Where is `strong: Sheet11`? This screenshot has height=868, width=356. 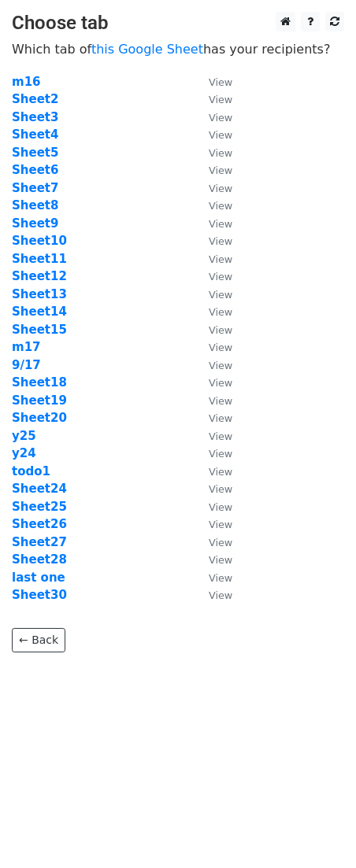
strong: Sheet11 is located at coordinates (39, 258).